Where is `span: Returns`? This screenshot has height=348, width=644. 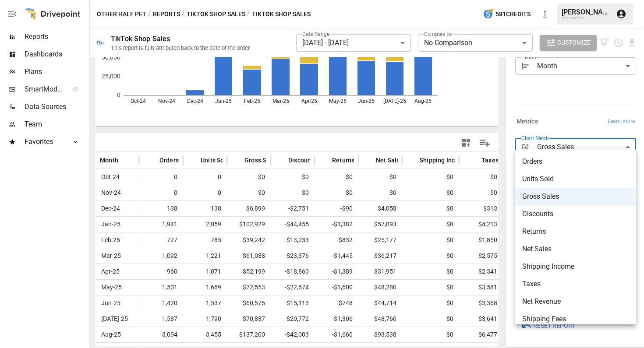 span: Returns is located at coordinates (576, 231).